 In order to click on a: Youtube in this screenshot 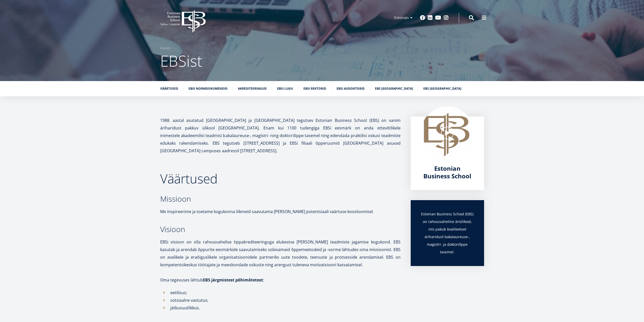, I will do `click(438, 18)`.